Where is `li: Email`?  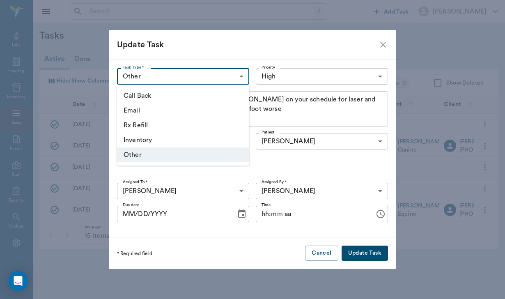 li: Email is located at coordinates (183, 110).